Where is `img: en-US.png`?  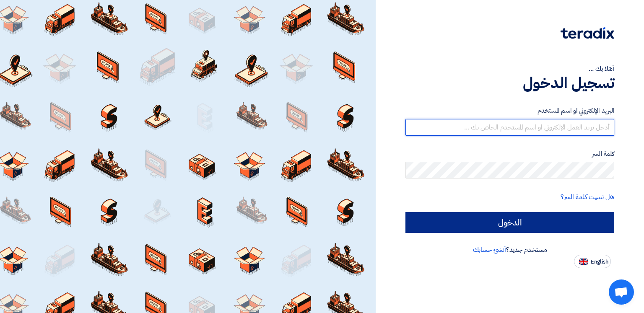 img: en-US.png is located at coordinates (583, 261).